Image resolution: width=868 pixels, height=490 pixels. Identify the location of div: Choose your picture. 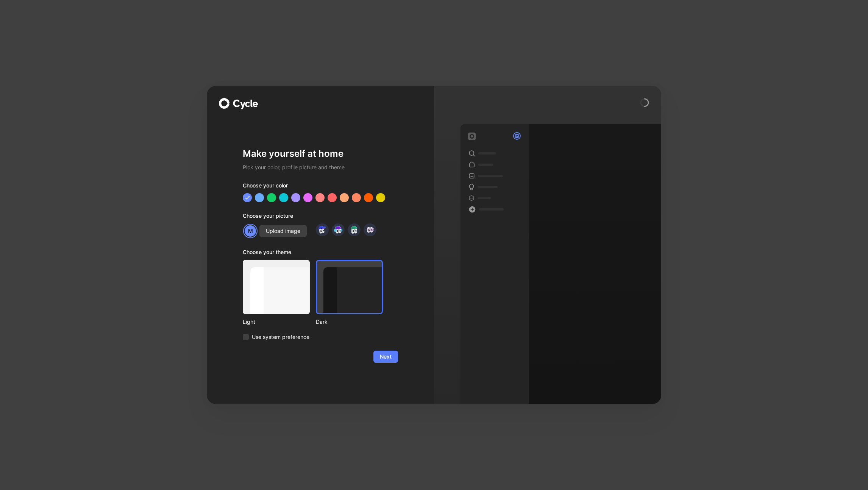
(320, 217).